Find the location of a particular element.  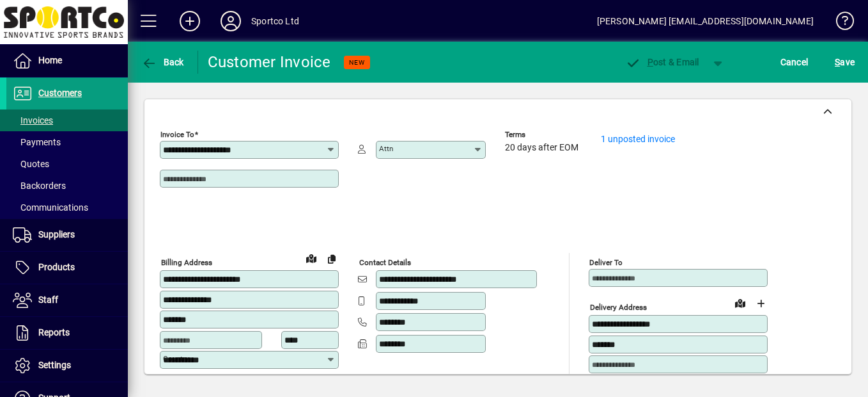

a: Communications is located at coordinates (67, 207).